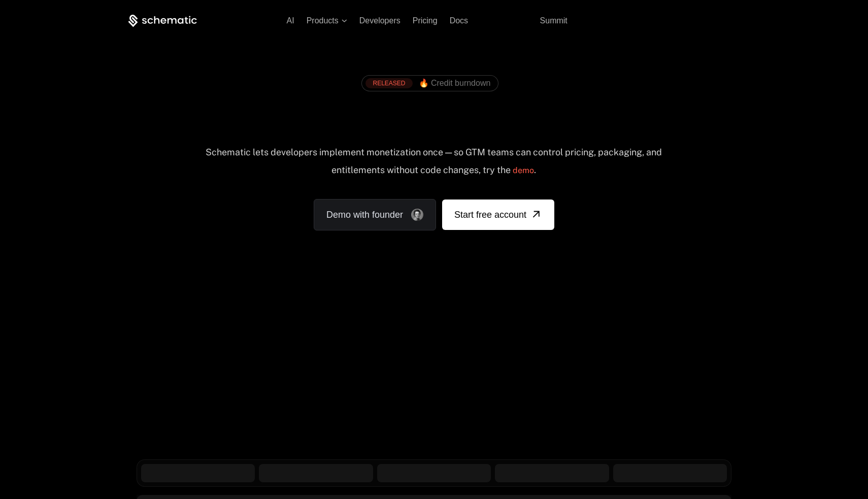 This screenshot has height=499, width=868. Describe the element at coordinates (490, 214) in the screenshot. I see `span: Start free account` at that location.